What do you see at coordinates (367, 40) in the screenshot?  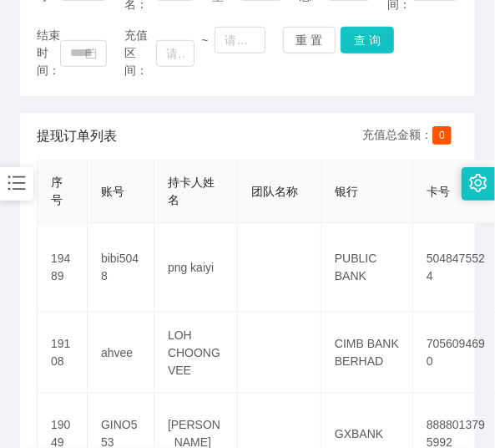 I see `button: 查 询` at bounding box center [367, 40].